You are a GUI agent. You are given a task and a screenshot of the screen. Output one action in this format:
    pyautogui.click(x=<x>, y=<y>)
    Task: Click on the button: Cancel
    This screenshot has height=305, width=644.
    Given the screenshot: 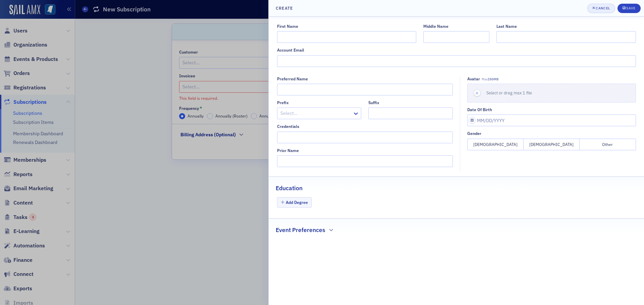 What is the action you would take?
    pyautogui.click(x=601, y=9)
    